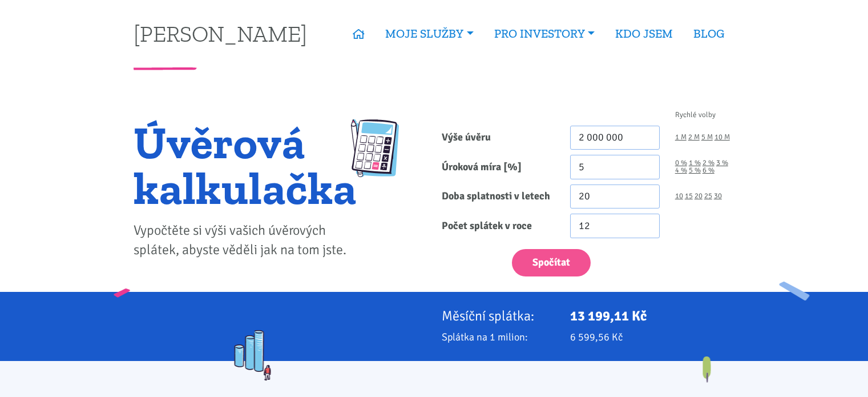 This screenshot has width=868, height=397. What do you see at coordinates (722, 137) in the screenshot?
I see `a: 10 M` at bounding box center [722, 137].